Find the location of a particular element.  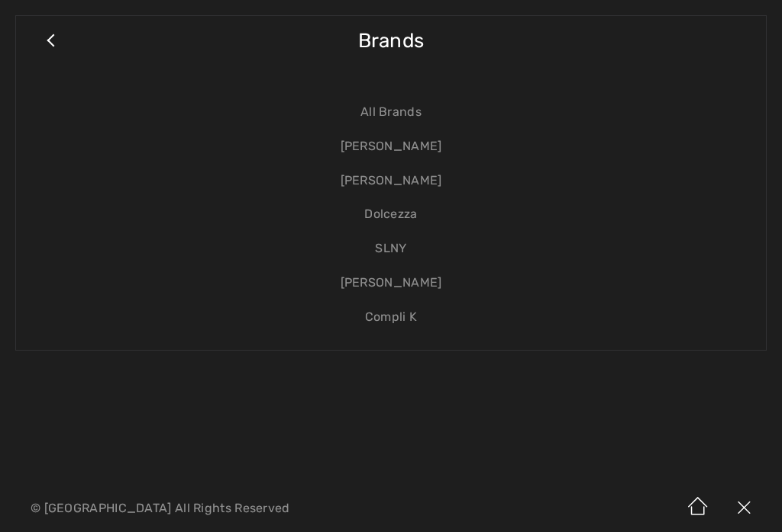

img: Home is located at coordinates (698, 509).